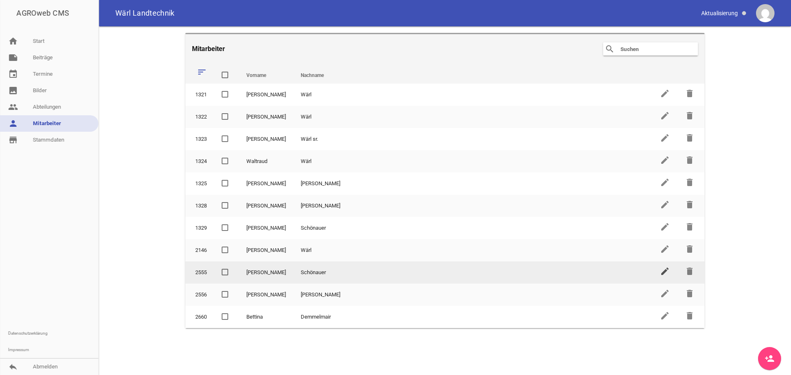 The image size is (791, 375). Describe the element at coordinates (266, 317) in the screenshot. I see `td: Bettina` at that location.